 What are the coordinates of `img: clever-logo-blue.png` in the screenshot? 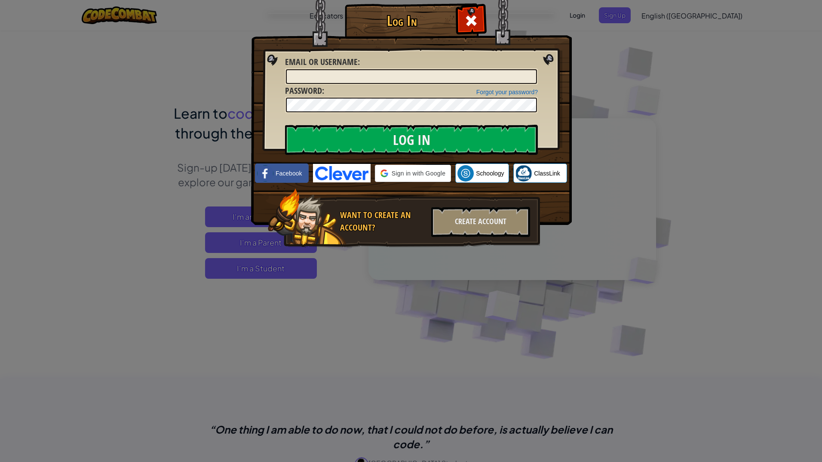 It's located at (342, 173).